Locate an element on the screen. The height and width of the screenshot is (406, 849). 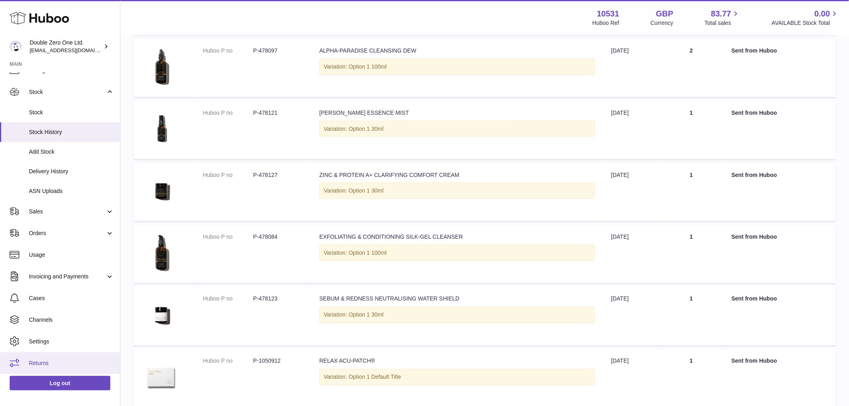
td: ALPHA-PARADISE CLEANSING DEW is located at coordinates (457, 68).